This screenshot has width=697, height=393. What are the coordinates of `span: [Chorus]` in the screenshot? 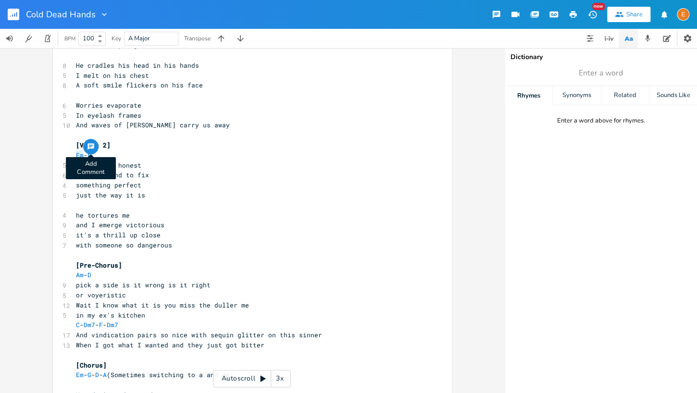 It's located at (91, 366).